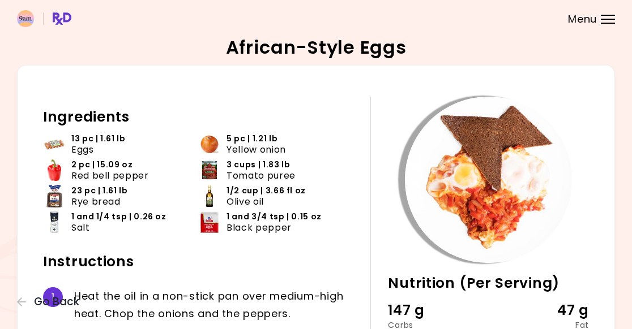  I want to click on button: Go Back, so click(51, 302).